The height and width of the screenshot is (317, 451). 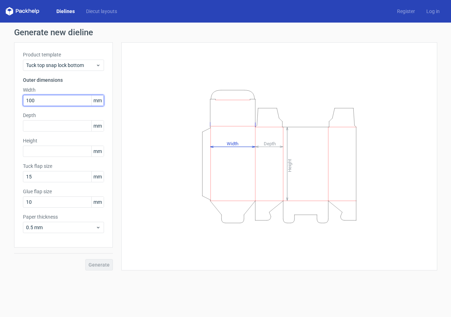 I want to click on tspan: Depth, so click(x=270, y=143).